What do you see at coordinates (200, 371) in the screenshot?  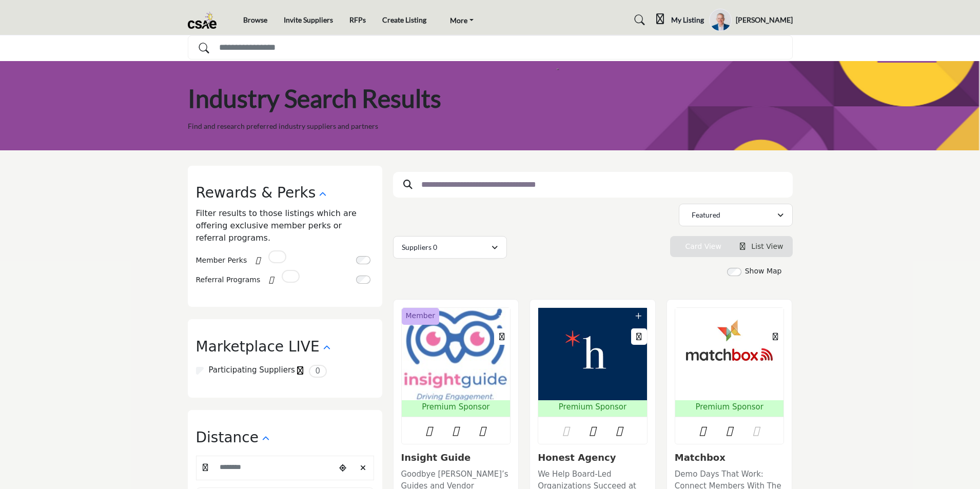 I see `input: Participating Suppliers checkbox` at bounding box center [200, 371].